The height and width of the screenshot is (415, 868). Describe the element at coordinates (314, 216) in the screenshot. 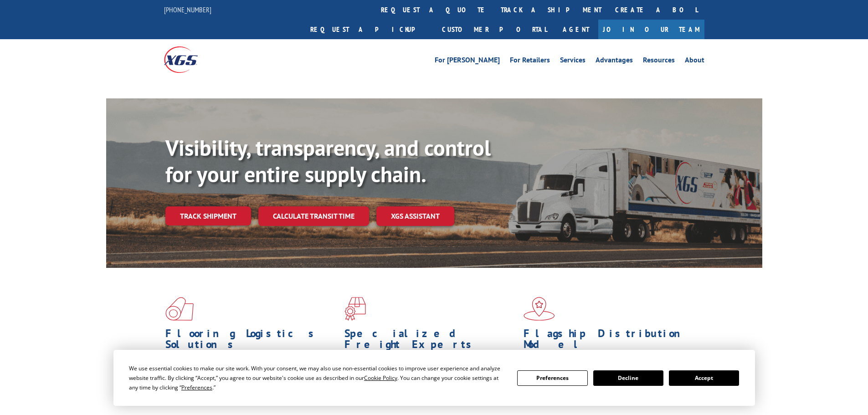

I see `a: Calculate transit time` at that location.